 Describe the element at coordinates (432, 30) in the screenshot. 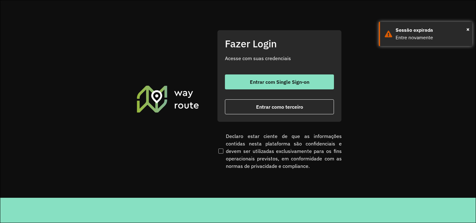

I see `div: Sessão expirada` at that location.